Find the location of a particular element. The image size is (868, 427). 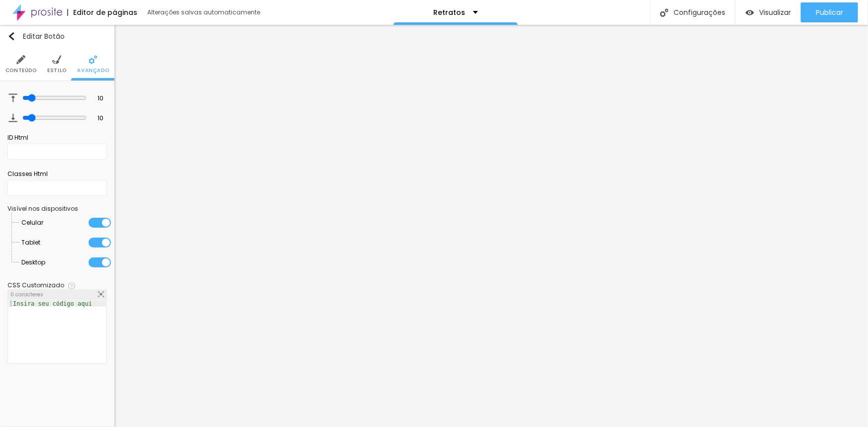

div: Classes Html is located at coordinates (57, 174).